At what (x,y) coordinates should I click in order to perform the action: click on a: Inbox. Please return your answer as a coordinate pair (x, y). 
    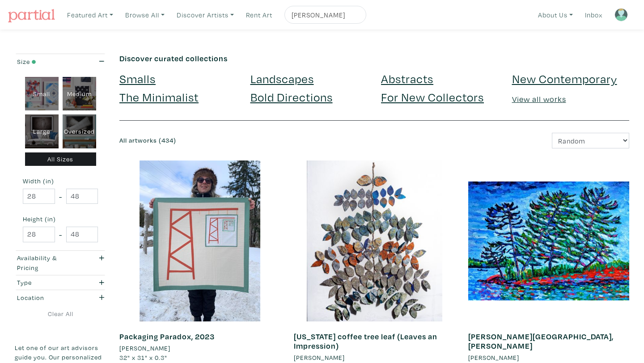
    Looking at the image, I should click on (594, 15).